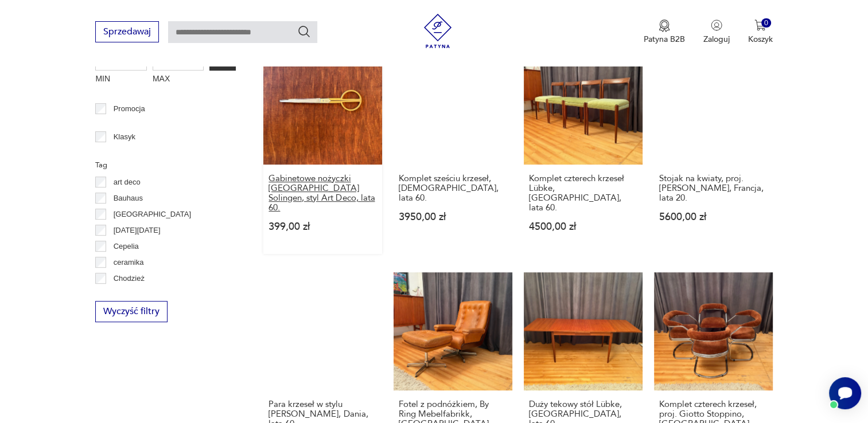  What do you see at coordinates (323, 227) in the screenshot?
I see `p: 399,00 zł` at bounding box center [323, 227].